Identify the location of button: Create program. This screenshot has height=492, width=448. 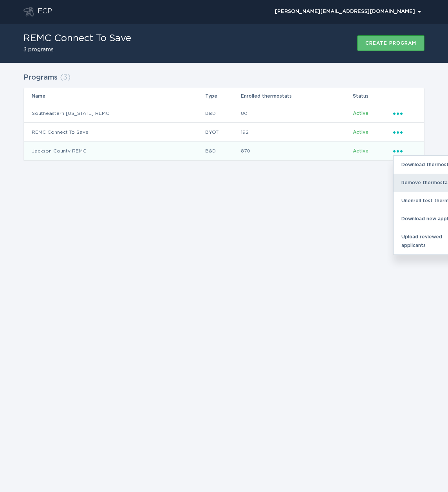
(391, 43).